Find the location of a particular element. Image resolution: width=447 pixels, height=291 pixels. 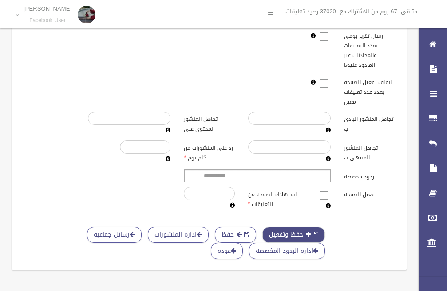

button: حفظ وتفعيل is located at coordinates (293, 235).